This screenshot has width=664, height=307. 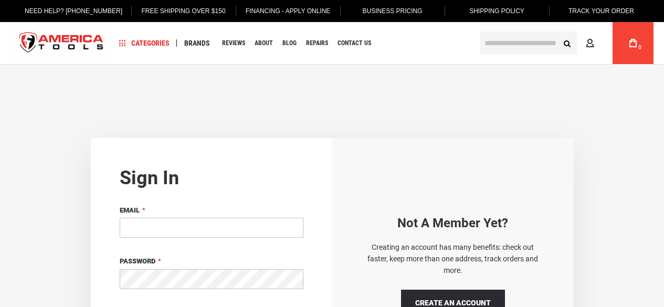 I want to click on a: Brands, so click(x=197, y=43).